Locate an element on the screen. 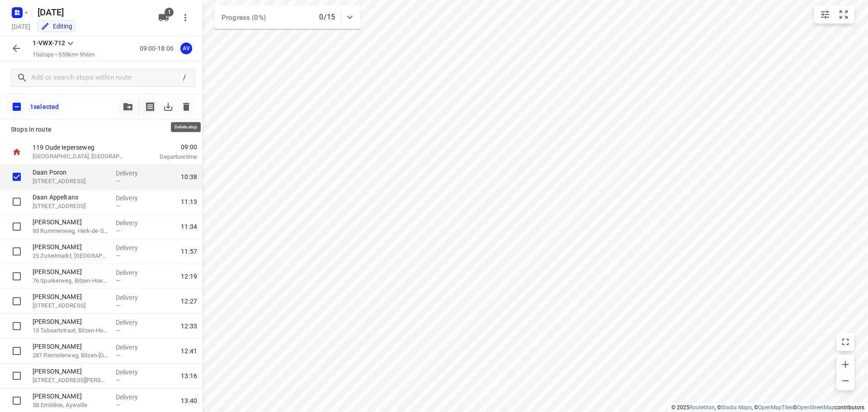 Image resolution: width=868 pixels, height=412 pixels. p: 13 Tabaartstraat, Bilzen-Hoeselt is located at coordinates (71, 331).